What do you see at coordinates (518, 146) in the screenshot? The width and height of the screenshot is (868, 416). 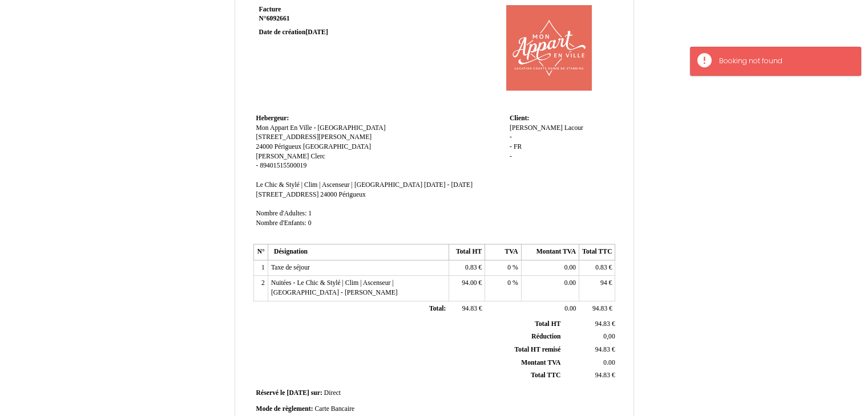 I see `span: FR` at bounding box center [518, 146].